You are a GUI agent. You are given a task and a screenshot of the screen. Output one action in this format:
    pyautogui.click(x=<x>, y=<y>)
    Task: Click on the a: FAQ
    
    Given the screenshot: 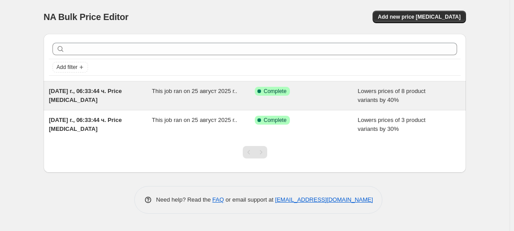 What is the action you would take?
    pyautogui.click(x=218, y=199)
    